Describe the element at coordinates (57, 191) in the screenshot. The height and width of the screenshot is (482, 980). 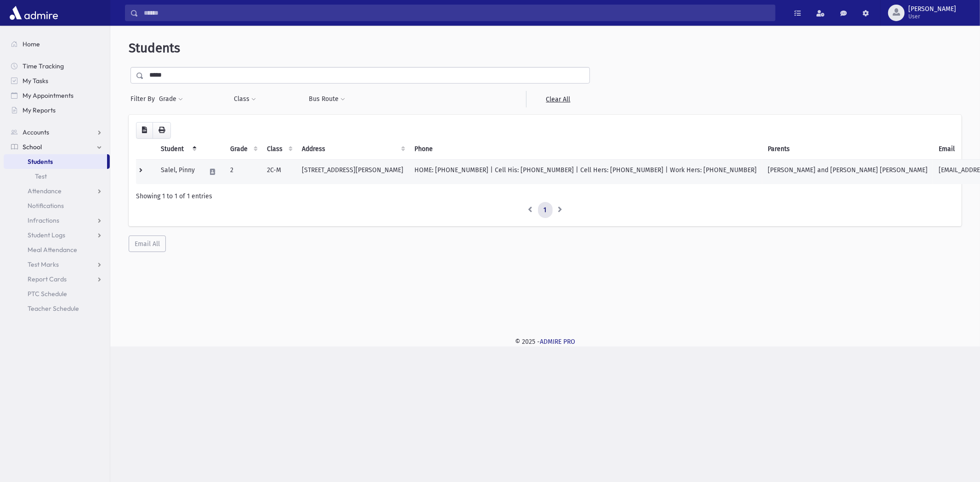
I see `a: Attendance` at that location.